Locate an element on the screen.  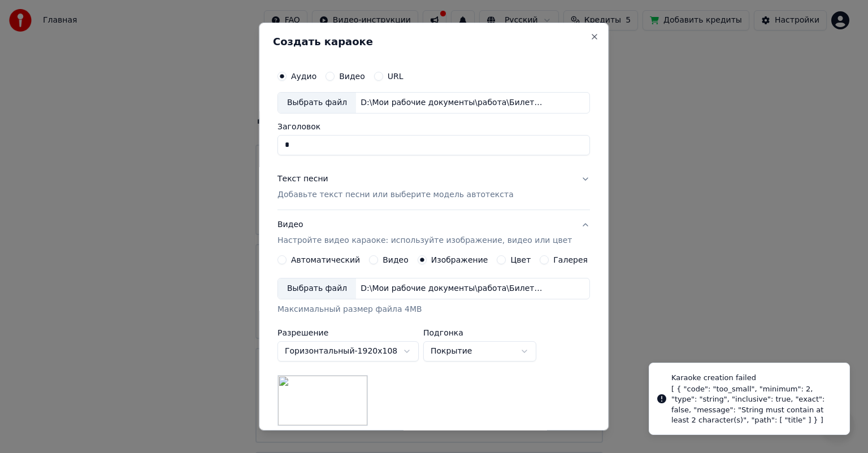
label: Автоматический is located at coordinates (326, 260).